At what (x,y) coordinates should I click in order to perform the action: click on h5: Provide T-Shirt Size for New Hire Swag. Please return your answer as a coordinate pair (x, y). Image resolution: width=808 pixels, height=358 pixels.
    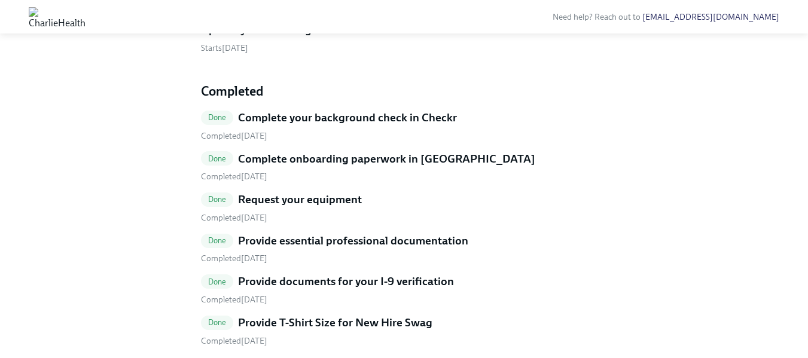
    Looking at the image, I should click on (335, 323).